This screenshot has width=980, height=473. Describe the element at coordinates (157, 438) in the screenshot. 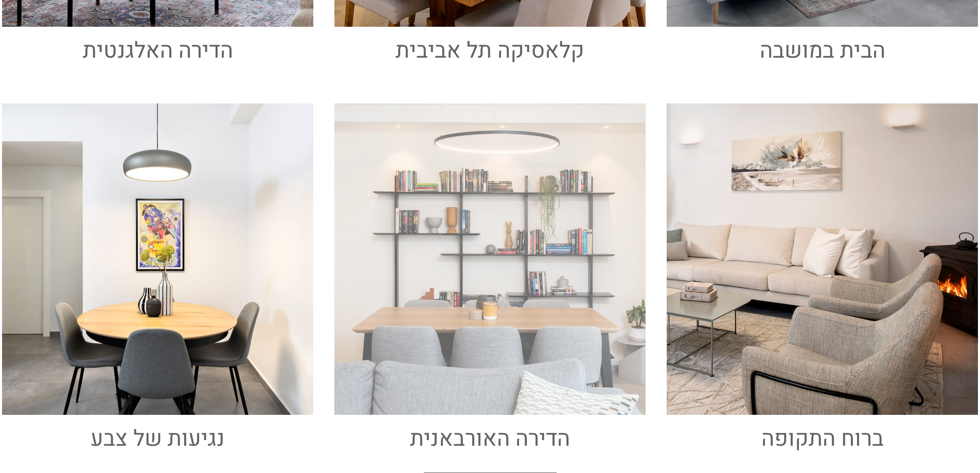

I see `span: נגיעות של צבע` at that location.